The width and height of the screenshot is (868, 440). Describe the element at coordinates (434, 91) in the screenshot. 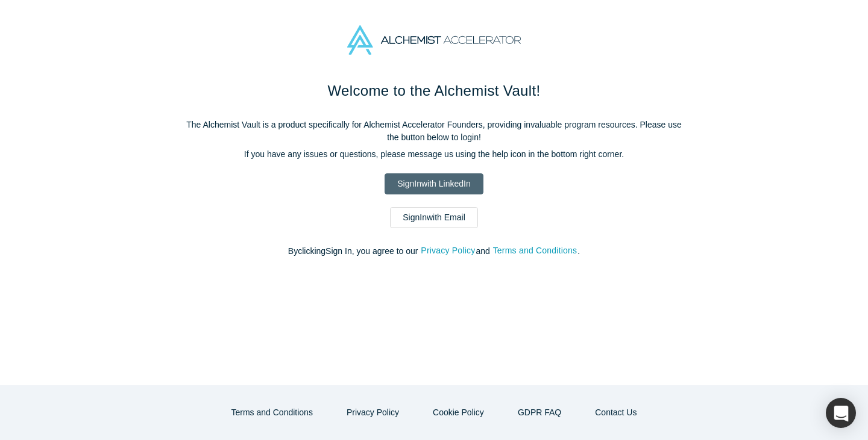

I see `h1: Welcome to the Alchemist Vault!` at that location.